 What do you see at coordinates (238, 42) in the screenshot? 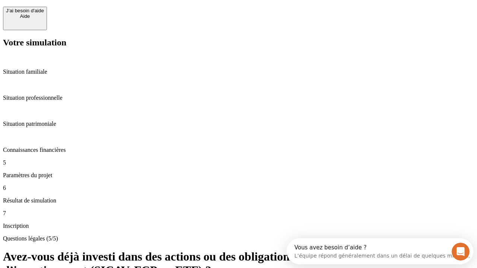
I see `h2: Votre simulation` at bounding box center [238, 42].